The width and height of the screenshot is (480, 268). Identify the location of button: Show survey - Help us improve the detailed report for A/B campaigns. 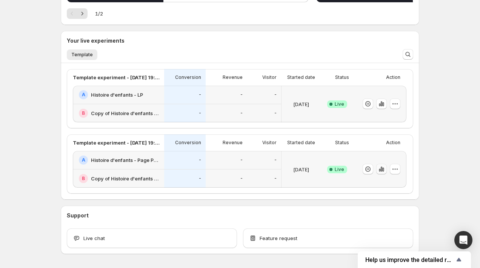
(414, 259).